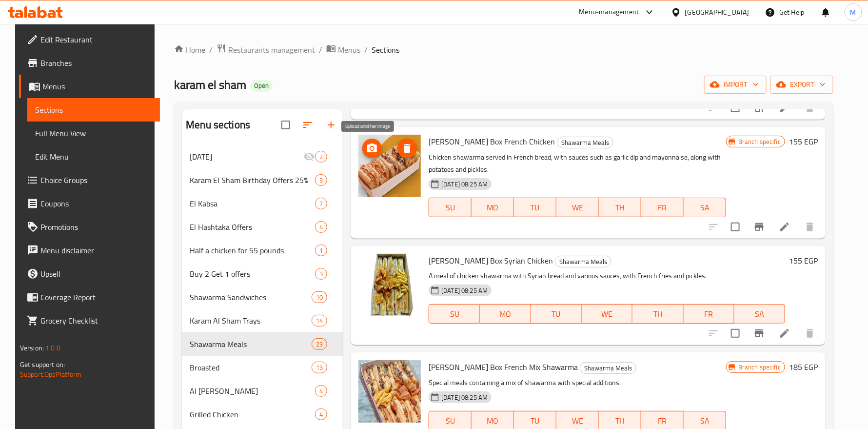 This screenshot has height=429, width=868. I want to click on span: M, so click(854, 13).